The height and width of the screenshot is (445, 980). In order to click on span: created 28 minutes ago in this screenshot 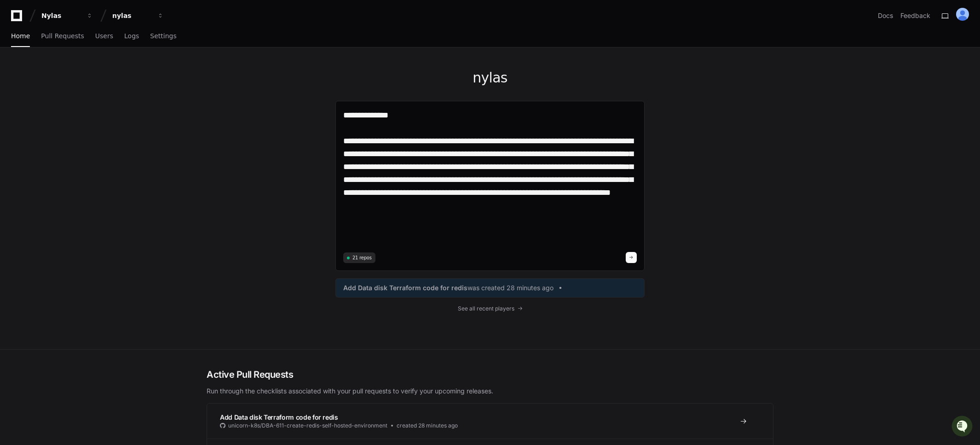, I will do `click(427, 425)`.